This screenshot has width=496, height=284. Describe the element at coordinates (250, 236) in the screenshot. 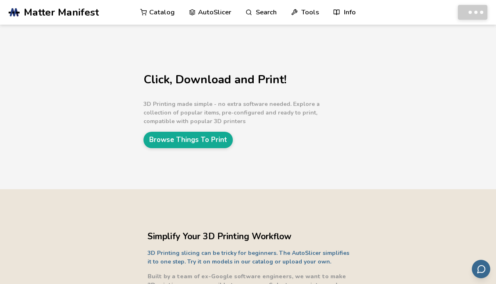

I see `h2: Simplify Your 3D Printing Workflow` at that location.